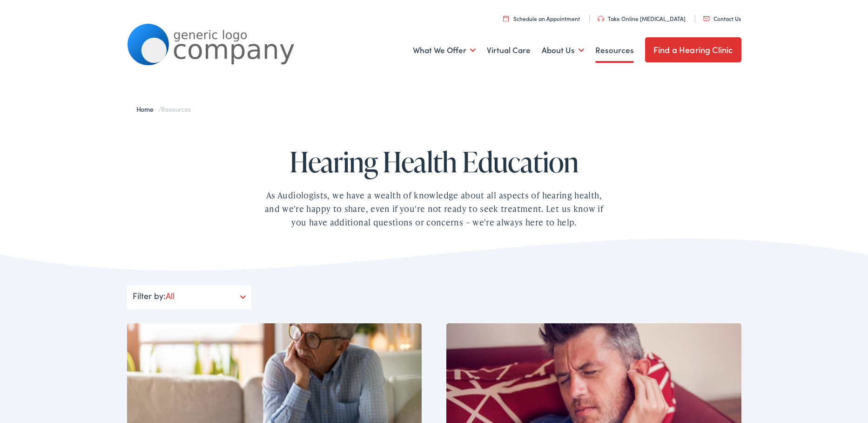  I want to click on div: Filter by:, so click(189, 297).